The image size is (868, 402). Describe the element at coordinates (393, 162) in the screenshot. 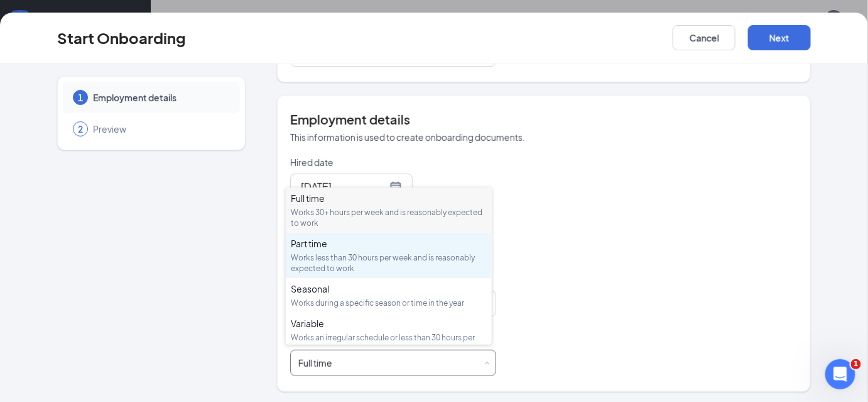

I see `p: Hired date` at that location.